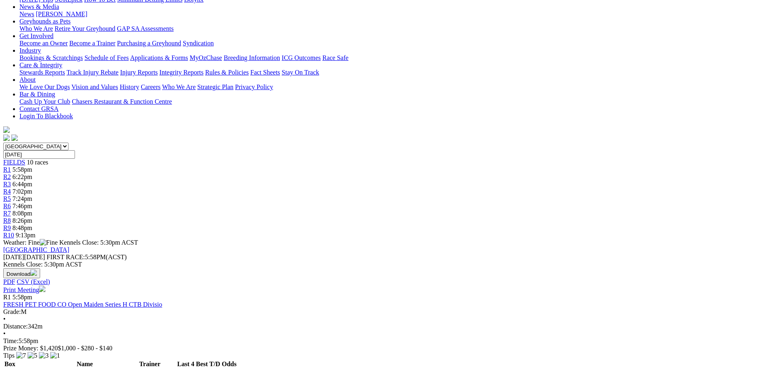 The height and width of the screenshot is (369, 772). Describe the element at coordinates (51, 58) in the screenshot. I see `a: Bookings & Scratchings` at that location.